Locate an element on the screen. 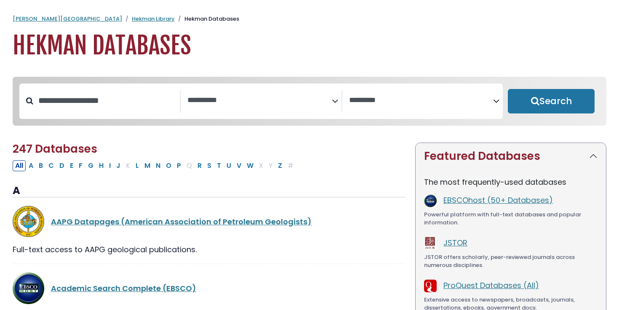 Image resolution: width=619 pixels, height=310 pixels. button: Filter Results S is located at coordinates (209, 166).